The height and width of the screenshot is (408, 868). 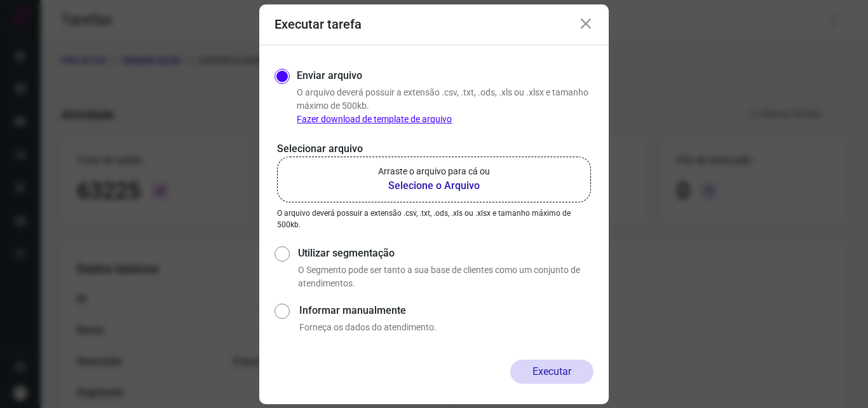 What do you see at coordinates (552, 372) in the screenshot?
I see `button: Executar` at bounding box center [552, 372].